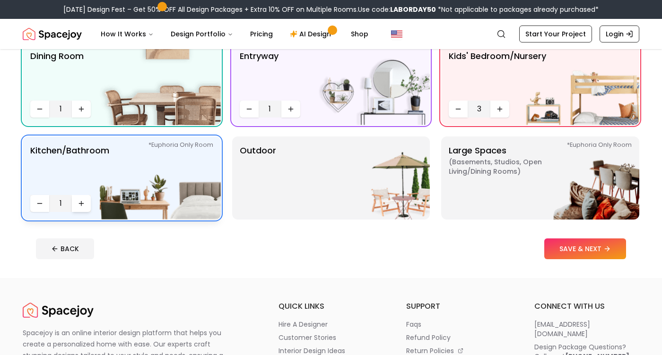 The image size is (662, 355). Describe the element at coordinates (359, 34) in the screenshot. I see `a: Shop` at that location.